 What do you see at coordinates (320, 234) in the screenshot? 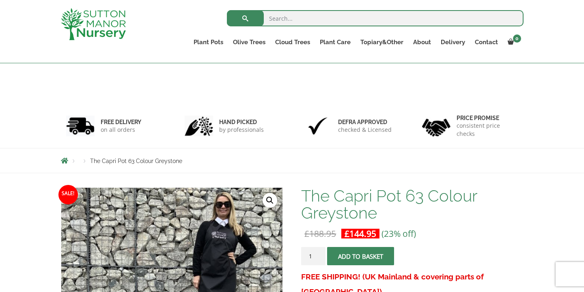
I see `bdi: 188.95` at bounding box center [320, 234].